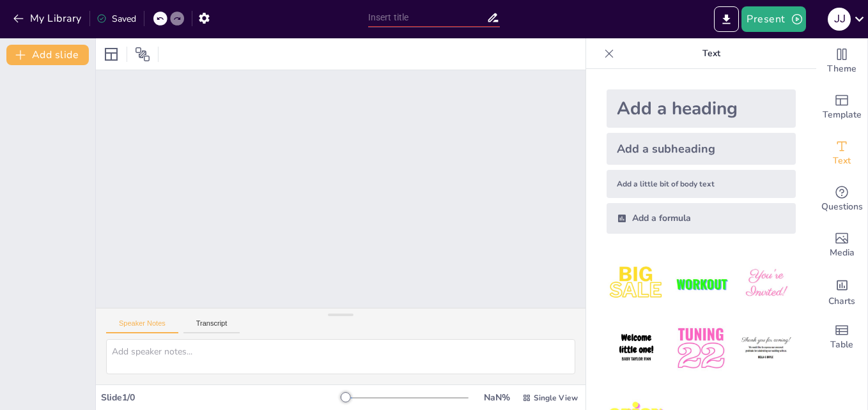 The width and height of the screenshot is (868, 410). I want to click on span: Media, so click(842, 253).